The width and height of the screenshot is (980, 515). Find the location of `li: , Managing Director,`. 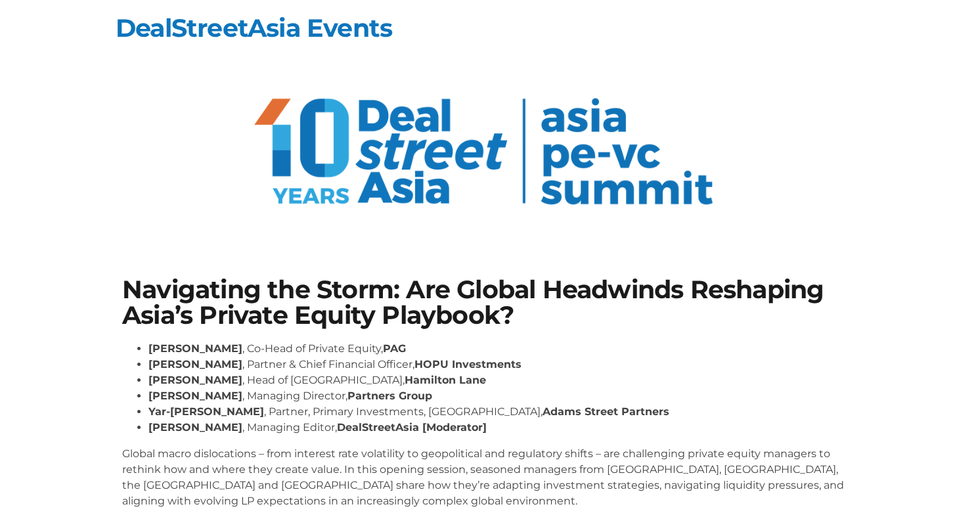

li: , Managing Director, is located at coordinates (503, 396).